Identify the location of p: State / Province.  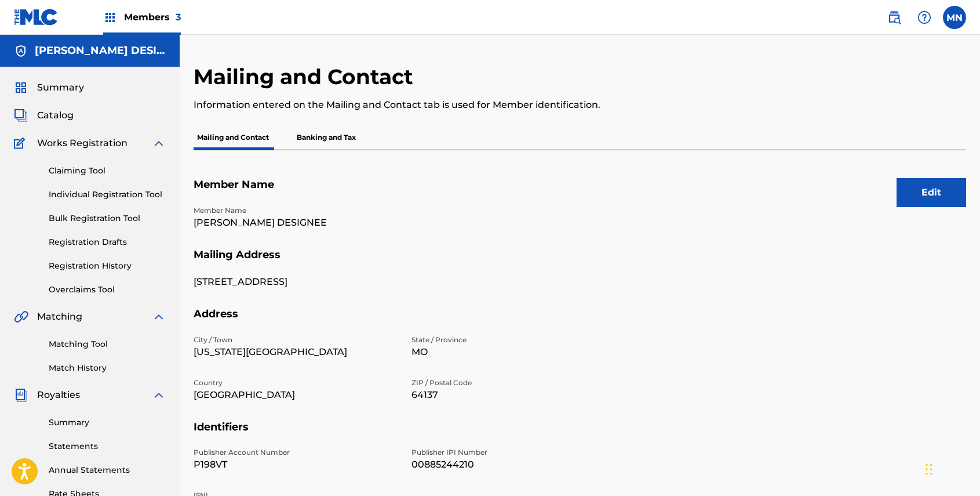
(514, 340).